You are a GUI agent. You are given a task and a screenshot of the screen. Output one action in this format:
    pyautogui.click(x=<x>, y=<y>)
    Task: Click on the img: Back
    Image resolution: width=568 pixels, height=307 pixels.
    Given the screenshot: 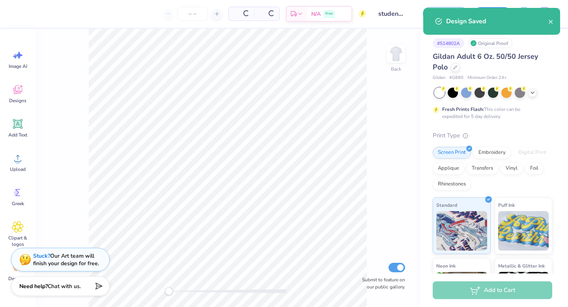 What is the action you would take?
    pyautogui.click(x=396, y=54)
    